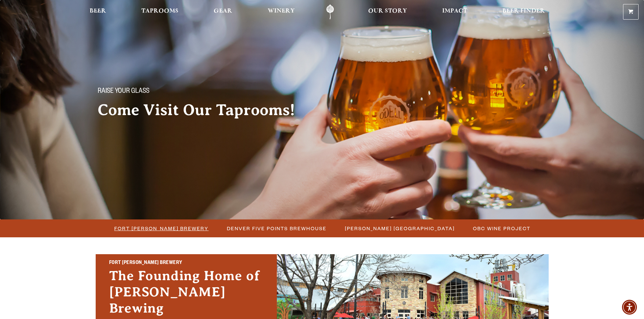  Describe the element at coordinates (98, 11) in the screenshot. I see `span: Beer` at that location.